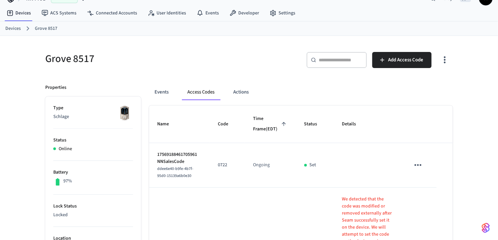 This screenshot has width=498, height=240. I want to click on p: Online, so click(65, 149).